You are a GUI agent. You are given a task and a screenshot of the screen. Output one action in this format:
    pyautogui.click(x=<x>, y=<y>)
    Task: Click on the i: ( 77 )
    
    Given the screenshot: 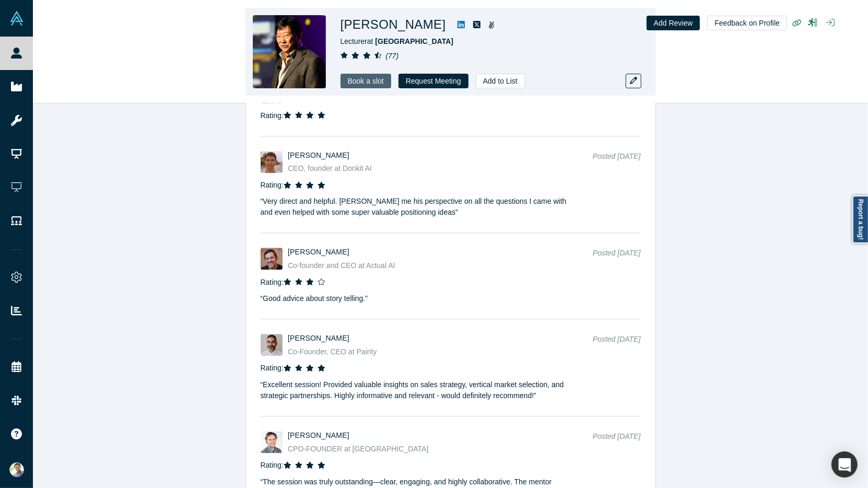 What is the action you would take?
    pyautogui.click(x=392, y=56)
    